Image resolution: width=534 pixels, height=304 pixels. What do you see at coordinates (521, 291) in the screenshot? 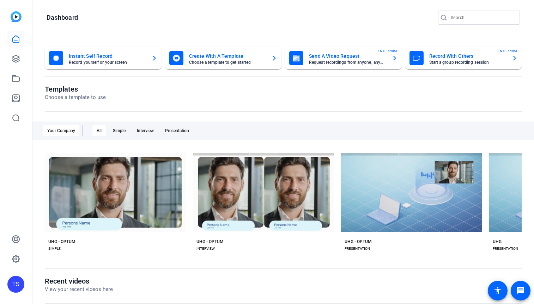
I see `mat-icon: message` at bounding box center [521, 291].